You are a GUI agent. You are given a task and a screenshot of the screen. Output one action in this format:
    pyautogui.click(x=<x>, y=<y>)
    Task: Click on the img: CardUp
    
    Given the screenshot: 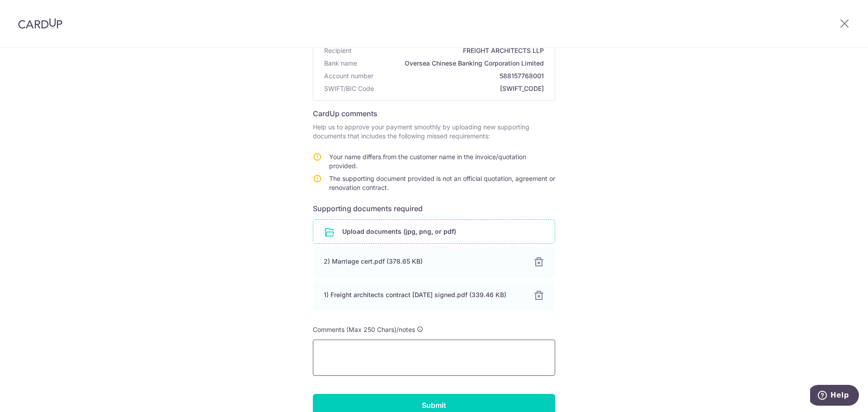 What is the action you would take?
    pyautogui.click(x=40, y=24)
    